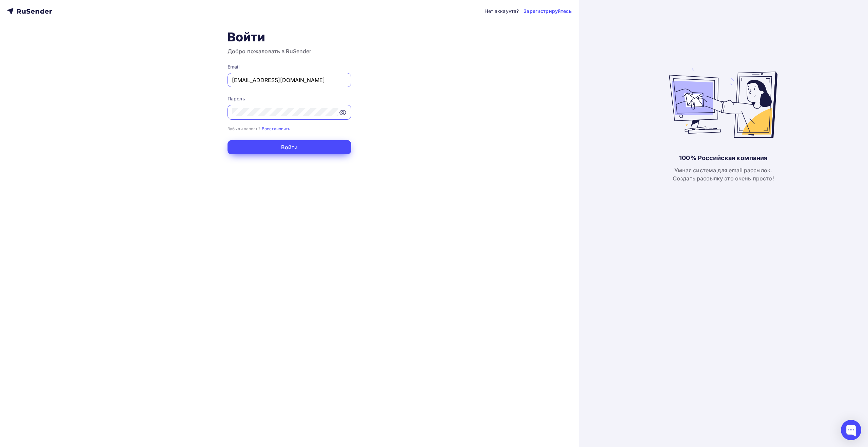 Image resolution: width=868 pixels, height=447 pixels. I want to click on a: Зарегистрируйтесь, so click(547, 11).